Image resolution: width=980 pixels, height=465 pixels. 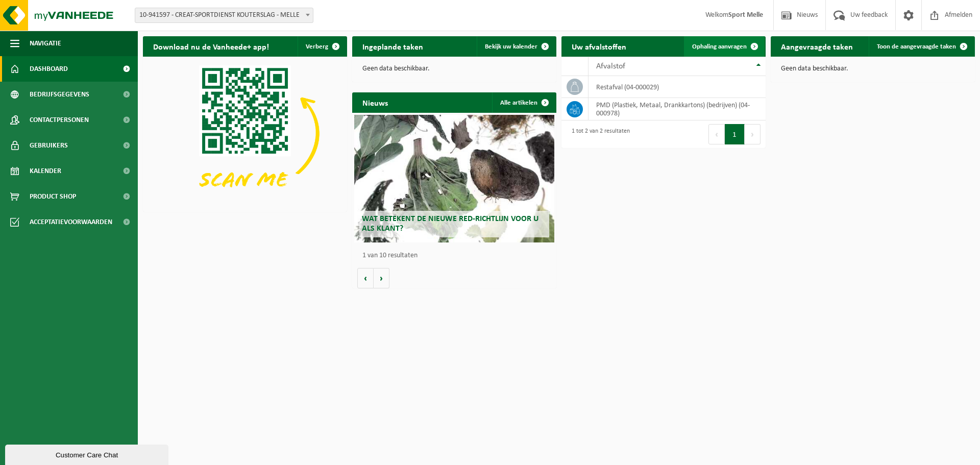 What do you see at coordinates (746, 15) in the screenshot?
I see `strong: Sport Melle` at bounding box center [746, 15].